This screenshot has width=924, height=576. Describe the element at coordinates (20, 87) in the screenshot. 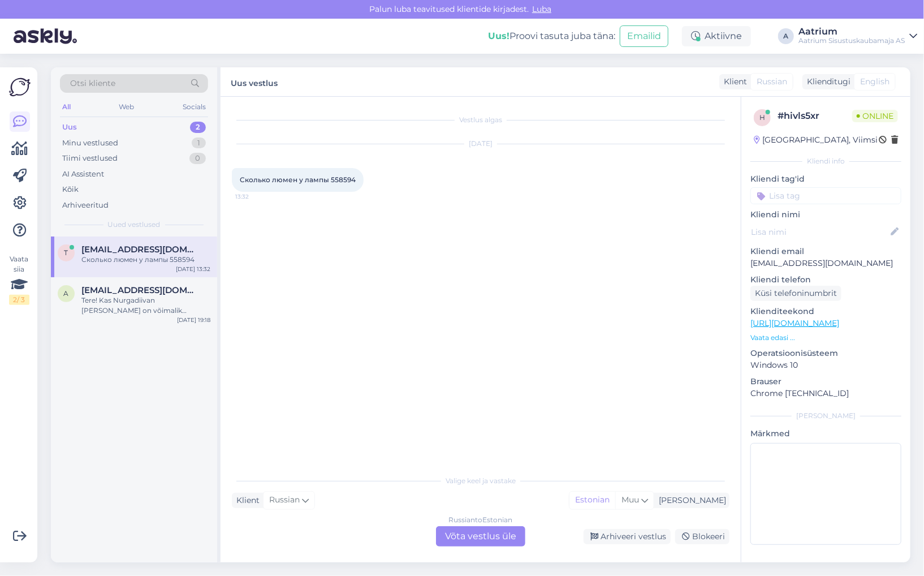

I see `img: Askly Logo` at that location.